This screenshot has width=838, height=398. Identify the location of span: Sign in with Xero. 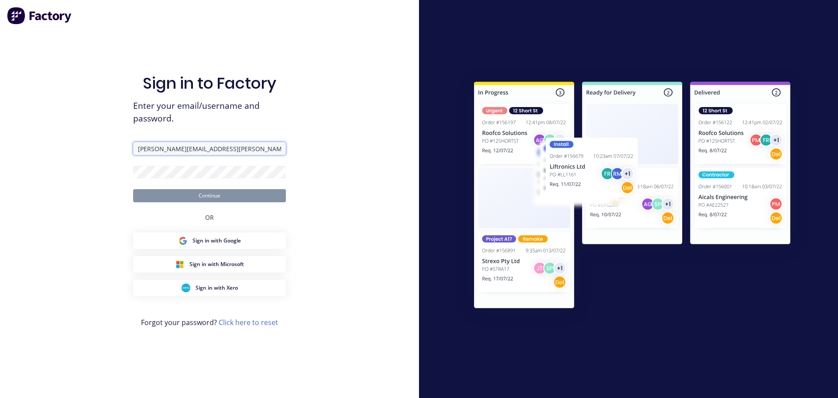
(217, 288).